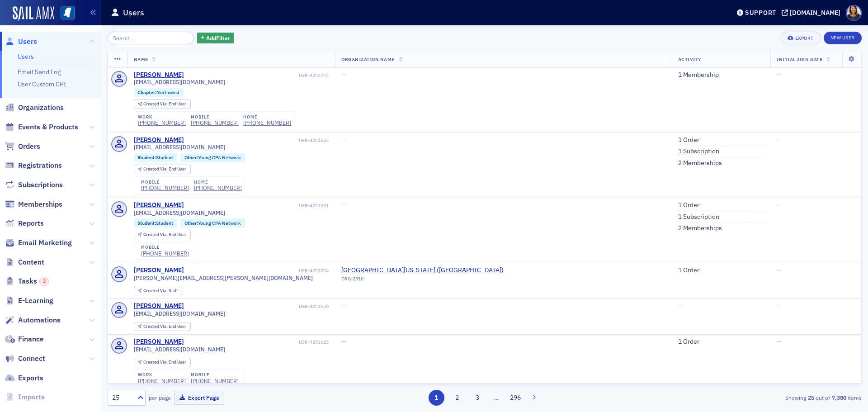  I want to click on a: Student:Student, so click(155, 157).